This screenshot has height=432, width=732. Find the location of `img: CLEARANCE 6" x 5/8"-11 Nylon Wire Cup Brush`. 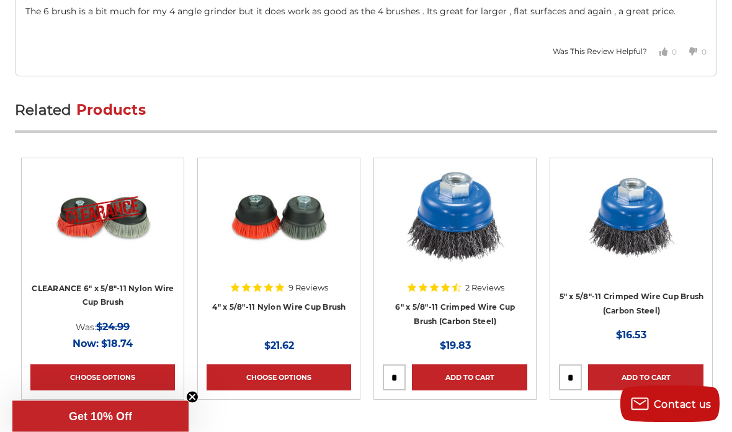

img: CLEARANCE 6" x 5/8"-11 Nylon Wire Cup Brush is located at coordinates (103, 217).